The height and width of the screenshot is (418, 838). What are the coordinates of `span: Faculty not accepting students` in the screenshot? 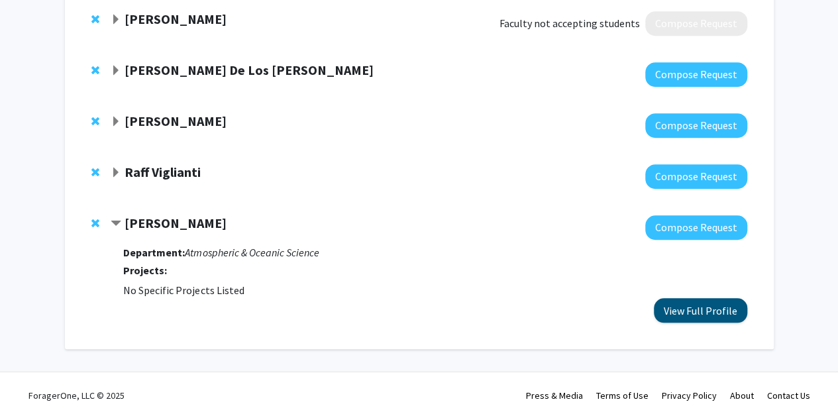 It's located at (569, 23).